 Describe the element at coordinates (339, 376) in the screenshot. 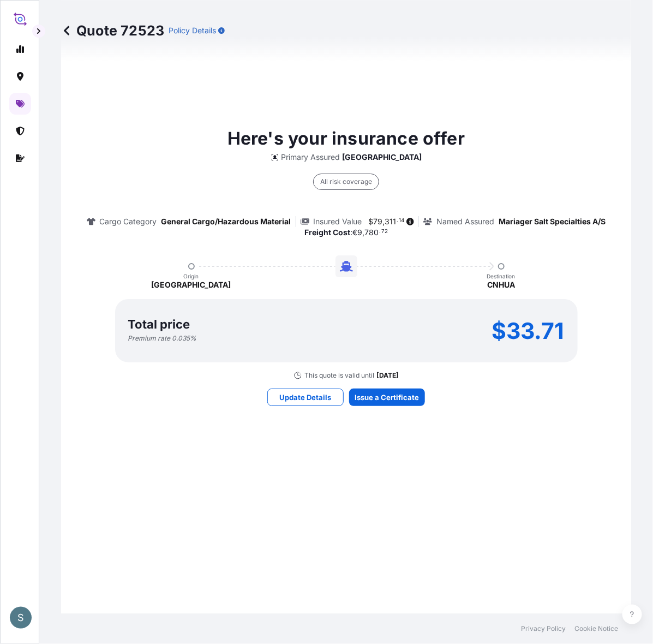

I see `p: This quote is valid until` at that location.